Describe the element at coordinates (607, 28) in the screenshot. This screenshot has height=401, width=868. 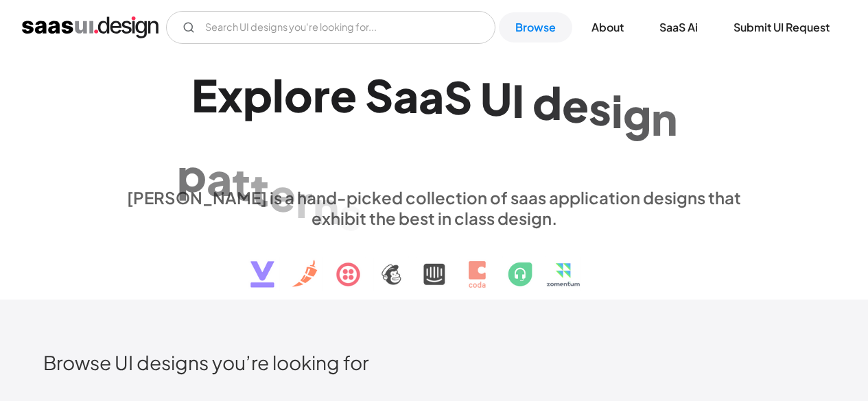
I see `a: About` at that location.